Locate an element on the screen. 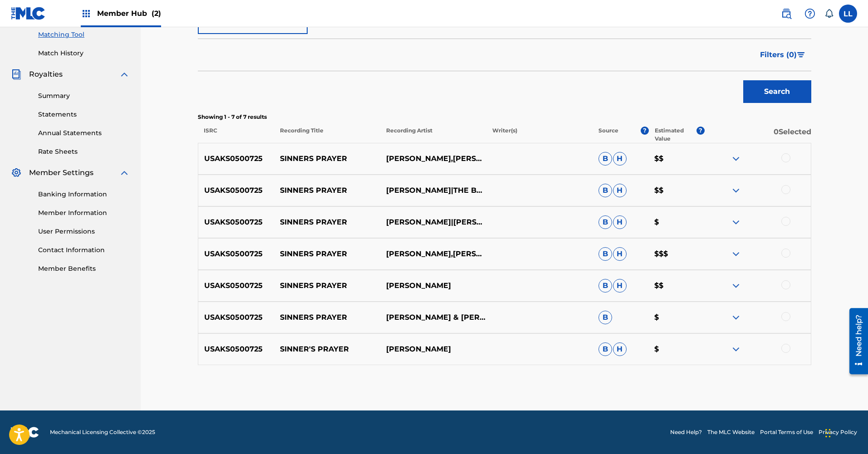  a: Privacy Policy is located at coordinates (837, 432).